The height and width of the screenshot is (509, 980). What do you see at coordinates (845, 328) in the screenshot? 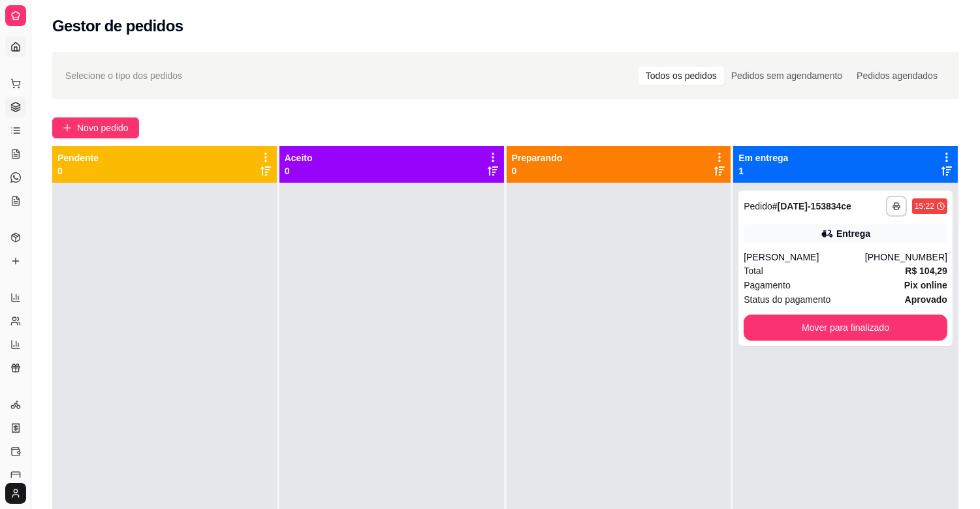
I see `button: Mover para finalizado` at bounding box center [845, 328].